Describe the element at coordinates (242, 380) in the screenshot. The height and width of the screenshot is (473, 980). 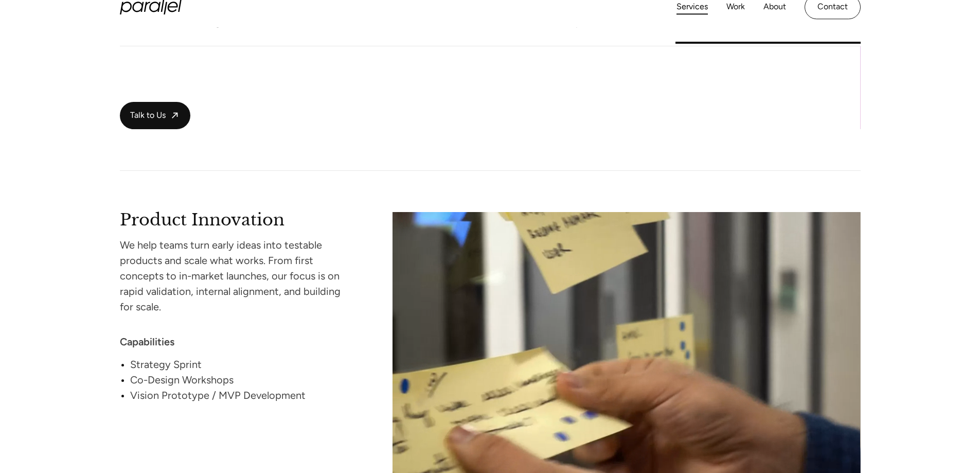
I see `div: Co-Design Workshops` at that location.